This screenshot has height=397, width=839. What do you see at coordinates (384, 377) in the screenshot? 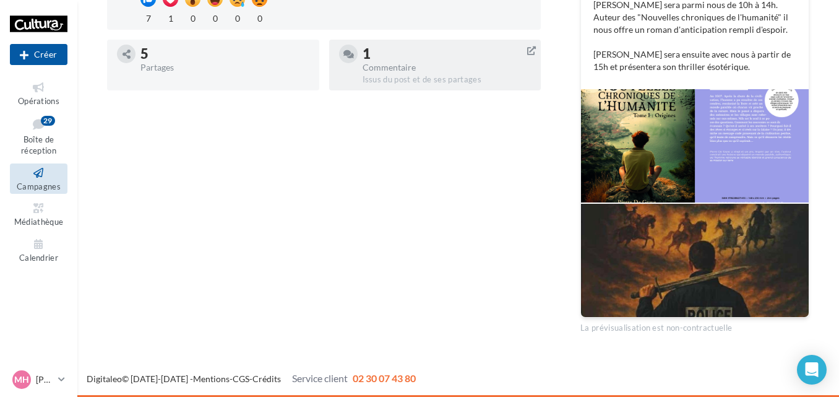
I see `span: 02 30 07 43 80` at bounding box center [384, 377].